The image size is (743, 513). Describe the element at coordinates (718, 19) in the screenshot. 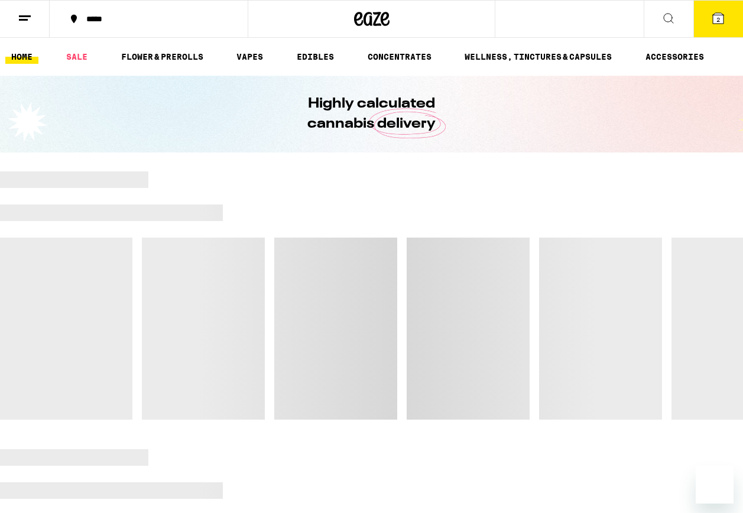

I see `span: 2` at that location.